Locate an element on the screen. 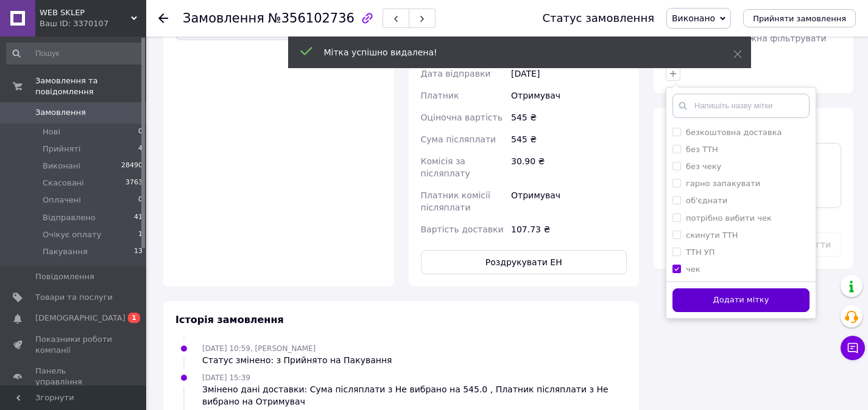 The height and width of the screenshot is (410, 868). span: Панель управління is located at coordinates (74, 377).